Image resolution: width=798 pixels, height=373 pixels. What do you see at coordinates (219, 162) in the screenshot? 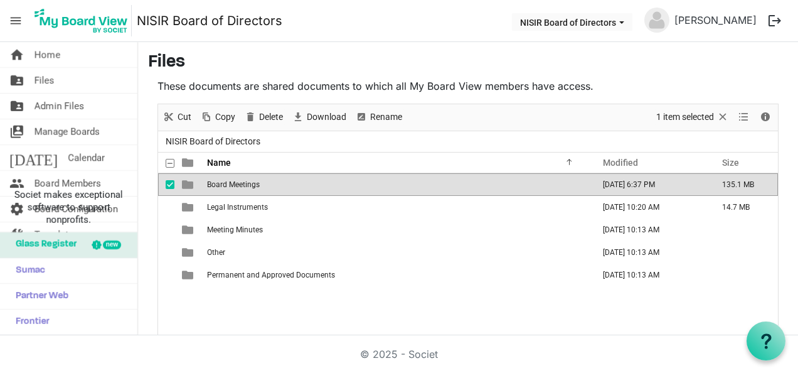
I see `span: Name` at bounding box center [219, 162].